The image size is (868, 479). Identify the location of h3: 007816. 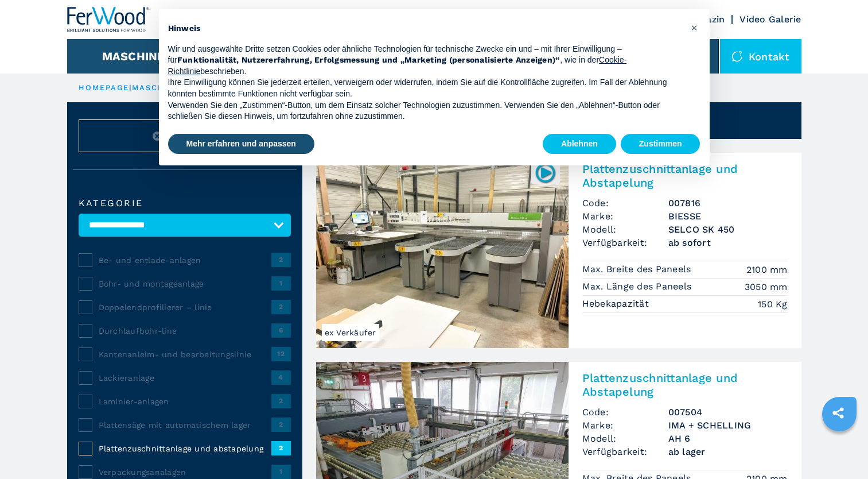
(728, 203).